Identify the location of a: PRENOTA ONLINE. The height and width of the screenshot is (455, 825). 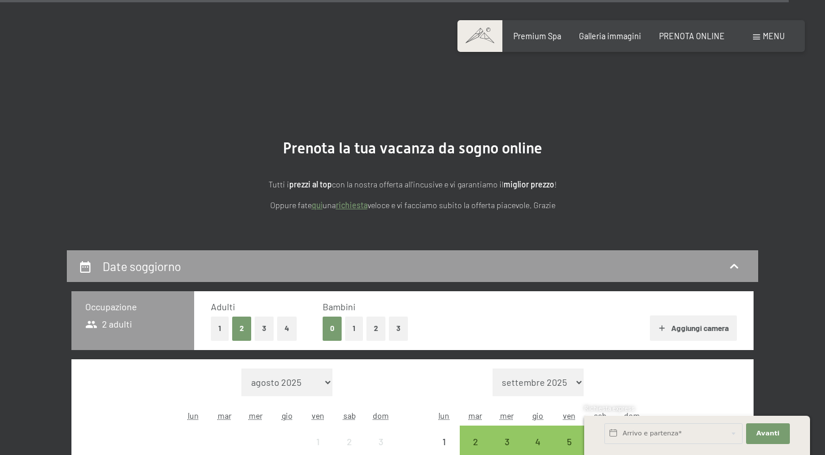
(692, 36).